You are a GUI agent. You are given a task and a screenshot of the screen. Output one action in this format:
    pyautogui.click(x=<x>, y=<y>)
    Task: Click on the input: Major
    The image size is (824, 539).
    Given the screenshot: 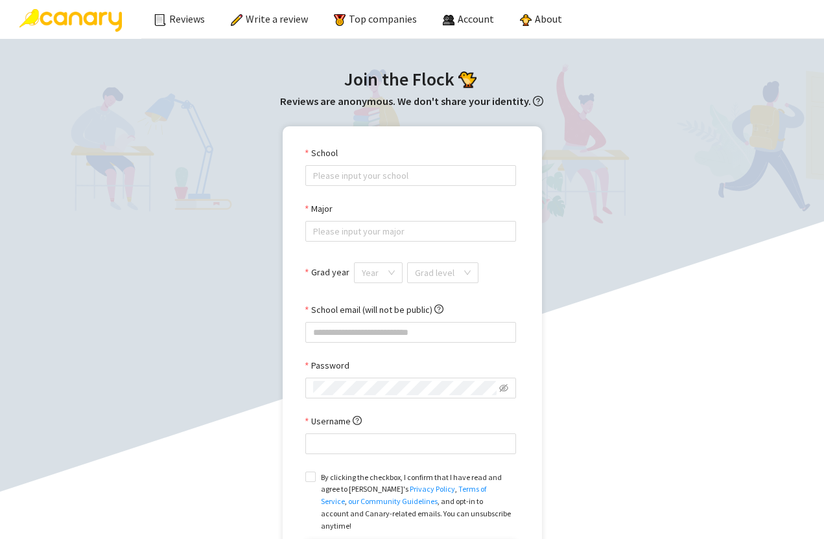 What is the action you would take?
    pyautogui.click(x=410, y=231)
    